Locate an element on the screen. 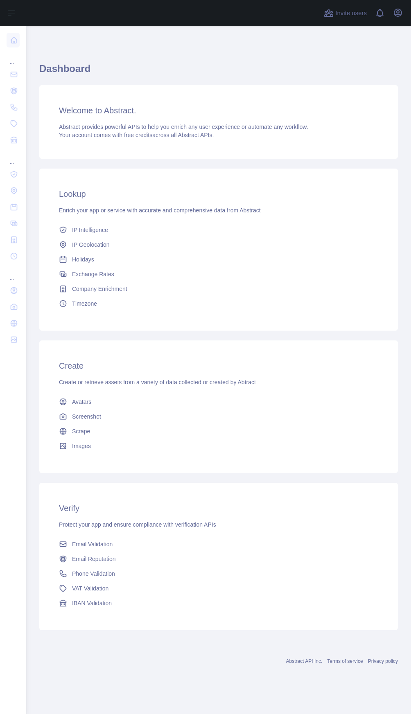 Image resolution: width=411 pixels, height=714 pixels. h3: Welcome to Abstract. is located at coordinates (219, 111).